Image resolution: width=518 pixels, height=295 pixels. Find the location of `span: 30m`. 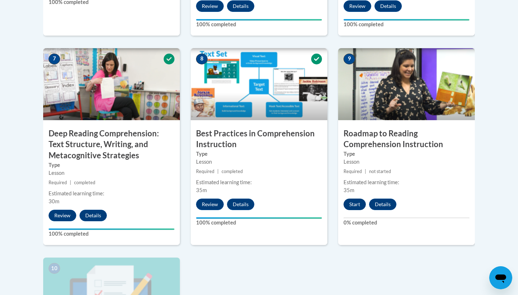

span: 30m is located at coordinates (54, 201).